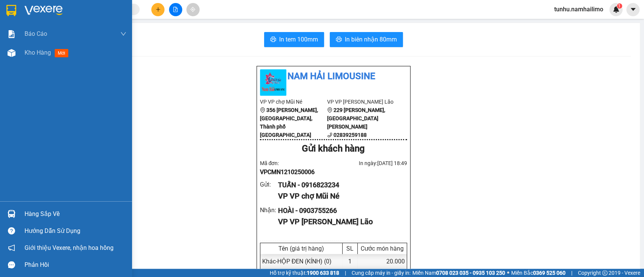 This screenshot has height=277, width=644. I want to click on span: question-circle, so click(11, 231).